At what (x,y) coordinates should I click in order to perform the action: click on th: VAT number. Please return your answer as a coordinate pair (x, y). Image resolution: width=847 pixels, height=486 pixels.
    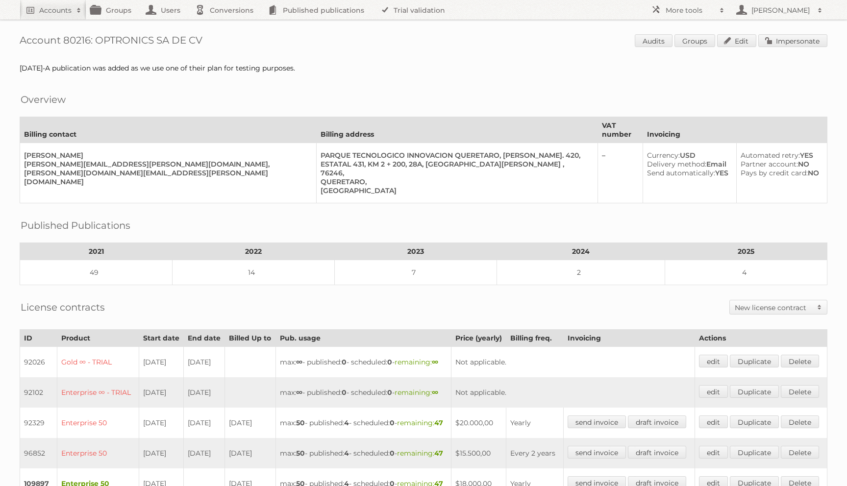
    Looking at the image, I should click on (621, 130).